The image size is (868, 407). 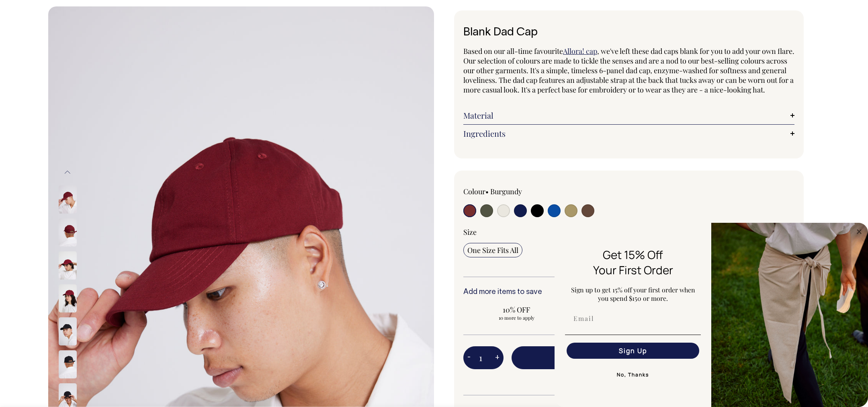 I want to click on input: One Size Fits All, so click(x=493, y=250).